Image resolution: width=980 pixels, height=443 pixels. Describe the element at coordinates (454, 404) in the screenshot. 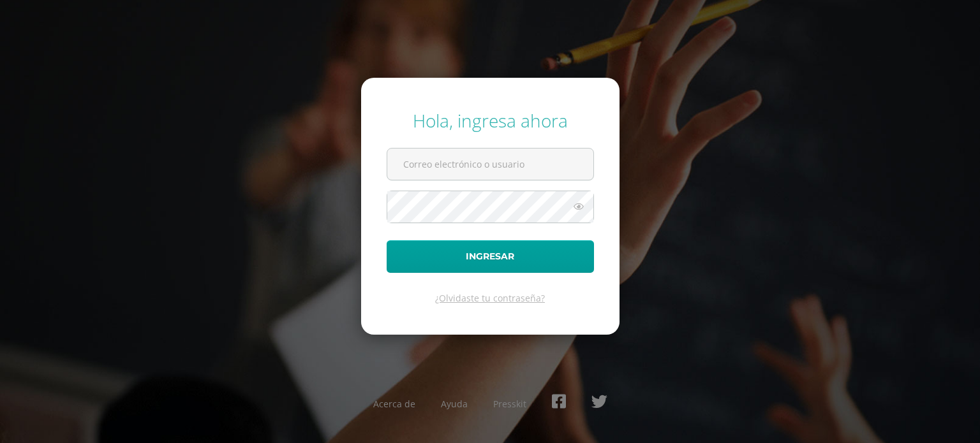

I see `a: Ayuda` at that location.